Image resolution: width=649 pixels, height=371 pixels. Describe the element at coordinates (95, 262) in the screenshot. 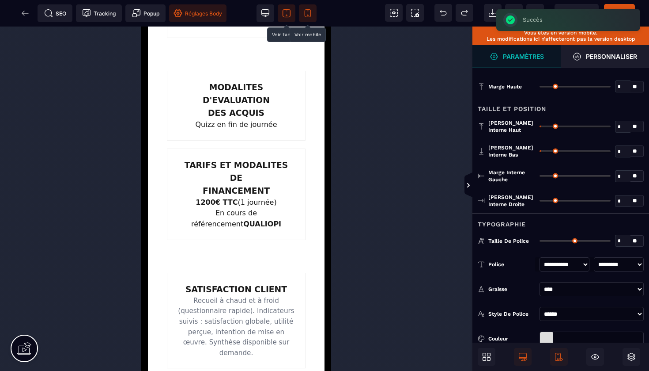

I see `h3: SATISFACTION CLIENT` at that location.